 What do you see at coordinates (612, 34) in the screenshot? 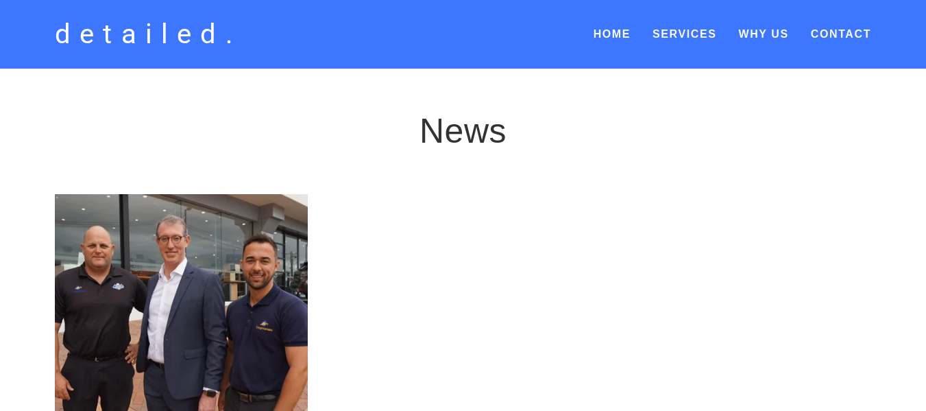
I see `a: Home` at bounding box center [612, 34].